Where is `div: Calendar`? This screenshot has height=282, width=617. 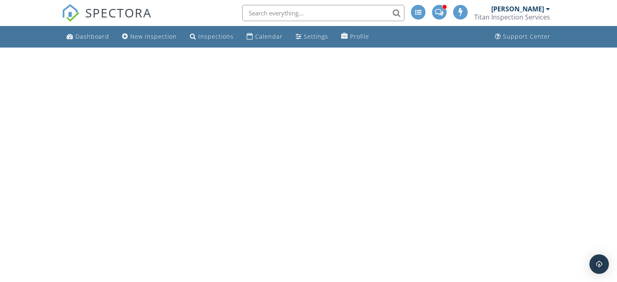 div: Calendar is located at coordinates (269, 36).